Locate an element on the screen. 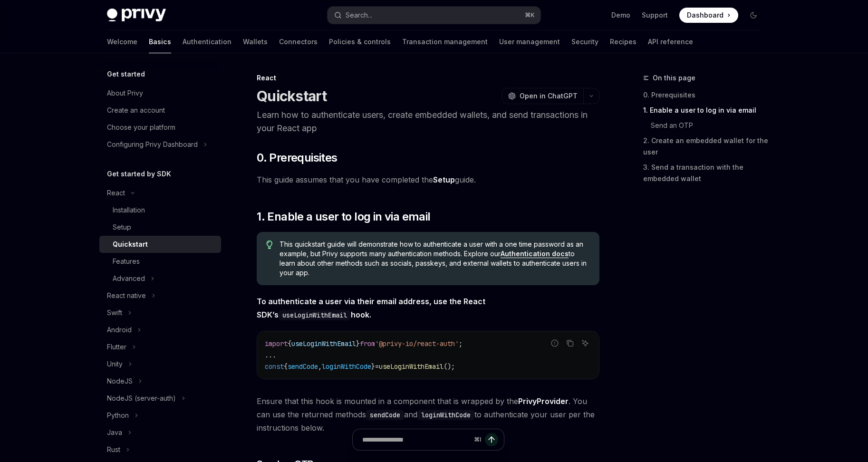 The height and width of the screenshot is (462, 868). span: sendCode is located at coordinates (303, 366).